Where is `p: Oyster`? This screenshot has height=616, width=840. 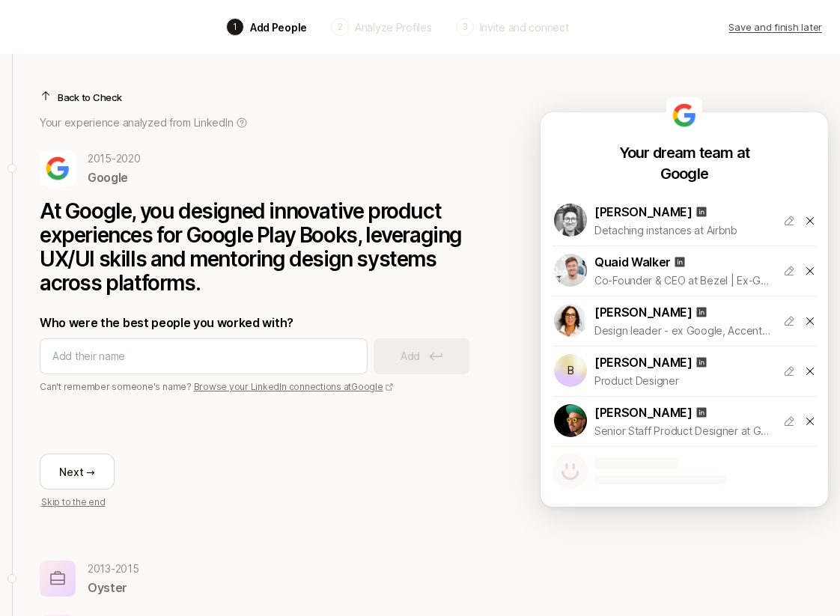
p: Oyster is located at coordinates (113, 587).